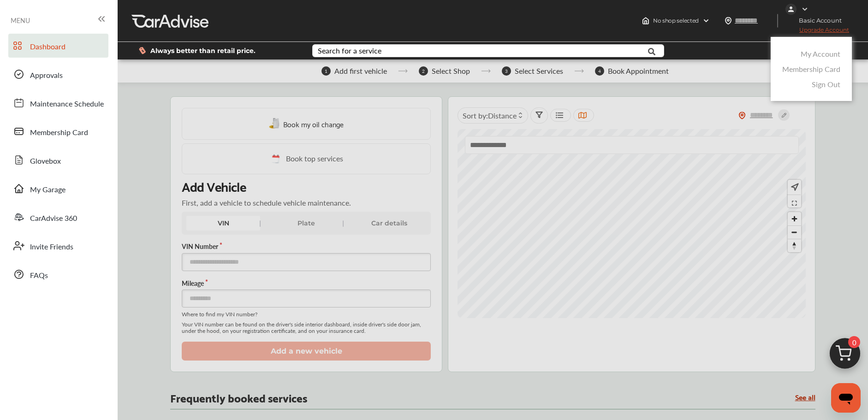  I want to click on a: Sign Out, so click(826, 84).